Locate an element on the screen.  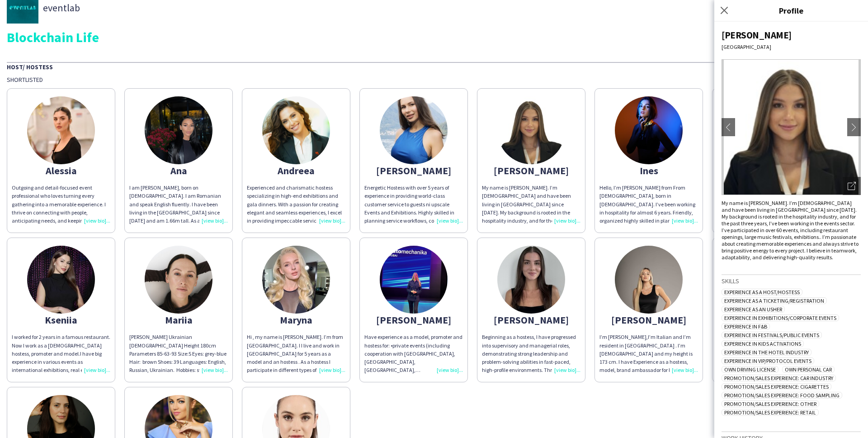
div: Beginning as a hostess, I have progressed into supervisory and managerial roles, demonstrating st... is located at coordinates (531, 353).